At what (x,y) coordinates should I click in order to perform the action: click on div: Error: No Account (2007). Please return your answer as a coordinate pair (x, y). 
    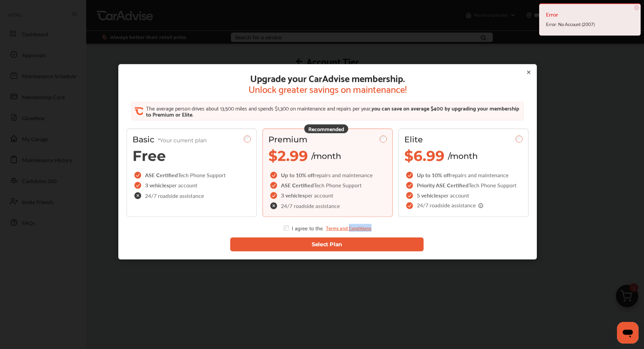
    Looking at the image, I should click on (590, 24).